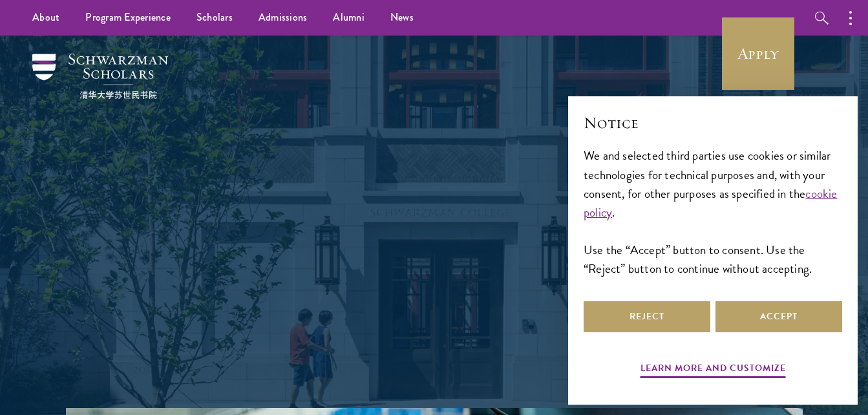  I want to click on button: Learn more and customize, so click(713, 370).